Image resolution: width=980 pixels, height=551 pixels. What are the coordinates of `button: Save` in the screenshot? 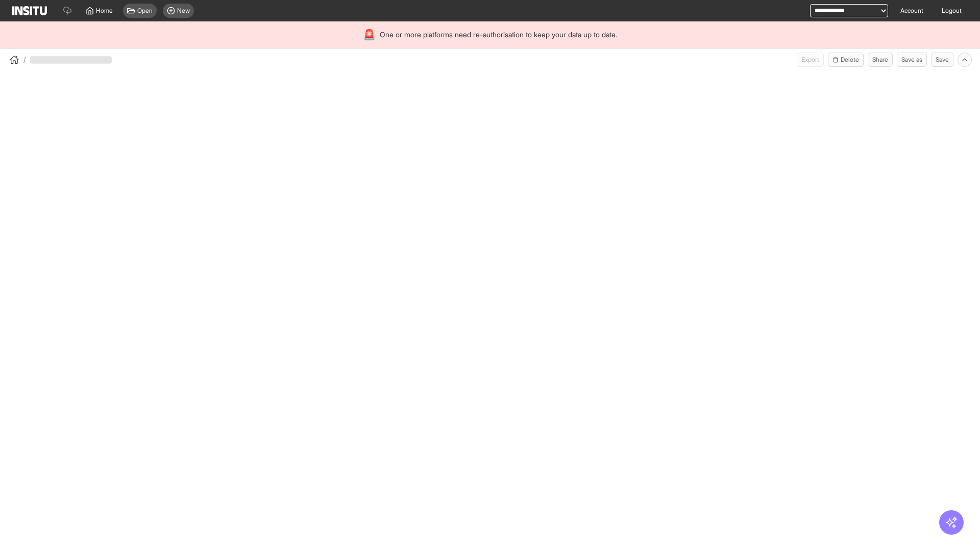 It's located at (942, 60).